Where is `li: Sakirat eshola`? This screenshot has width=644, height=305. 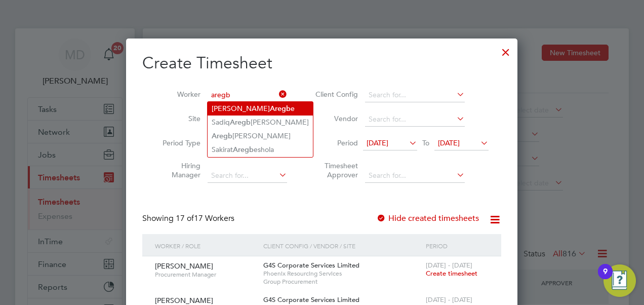
li: Sakirat eshola is located at coordinates (260, 150).